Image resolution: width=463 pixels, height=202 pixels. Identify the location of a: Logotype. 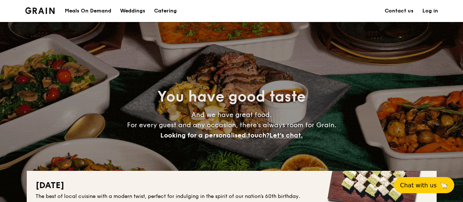
(40, 11).